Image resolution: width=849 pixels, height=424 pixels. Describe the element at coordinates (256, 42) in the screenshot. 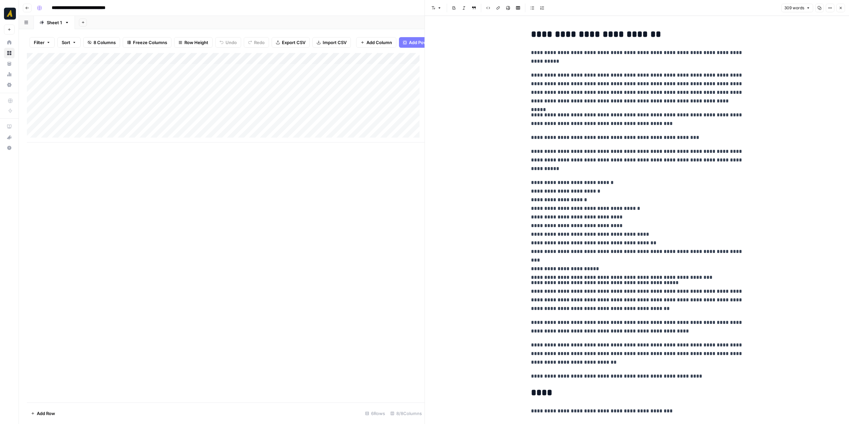

I see `button: Redo` at that location.